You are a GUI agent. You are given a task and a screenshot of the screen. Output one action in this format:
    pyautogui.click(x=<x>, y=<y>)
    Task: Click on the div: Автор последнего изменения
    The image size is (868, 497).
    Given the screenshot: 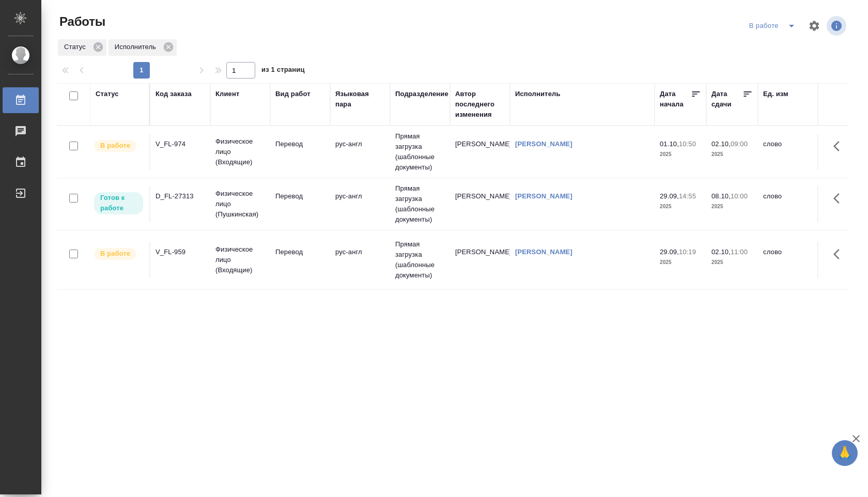 What is the action you would take?
    pyautogui.click(x=480, y=104)
    